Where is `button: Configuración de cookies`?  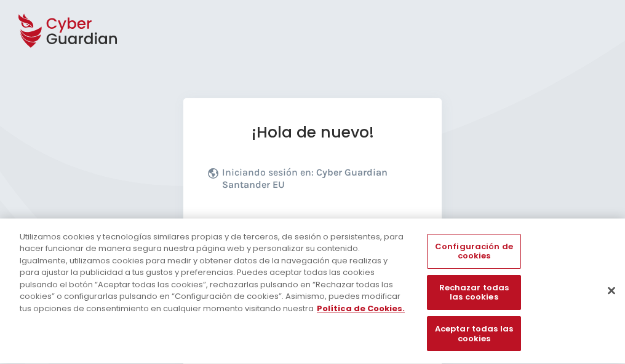
button: Configuración de cookies is located at coordinates (473, 251).